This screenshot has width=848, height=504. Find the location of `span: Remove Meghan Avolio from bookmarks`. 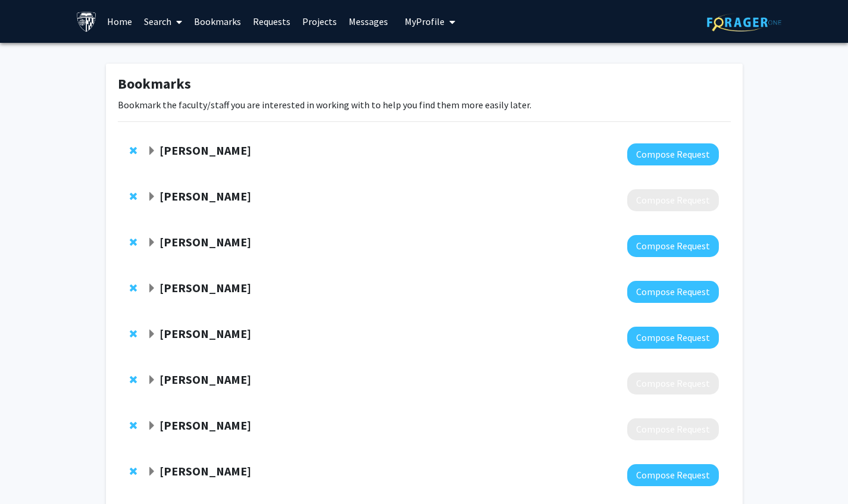

span: Remove Meghan Avolio from bookmarks is located at coordinates (133, 242).